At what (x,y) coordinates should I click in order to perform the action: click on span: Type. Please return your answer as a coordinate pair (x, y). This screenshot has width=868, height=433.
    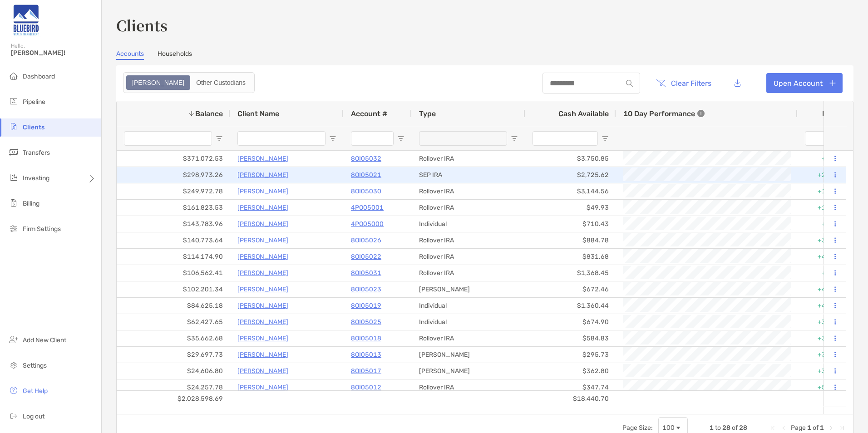
    Looking at the image, I should click on (428, 114).